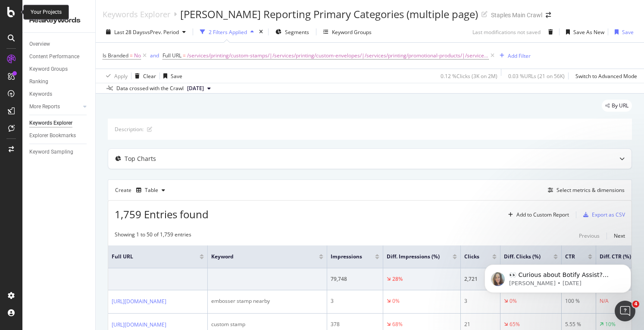 The image size is (644, 330). I want to click on div: Explorer Bookmarks, so click(53, 135).